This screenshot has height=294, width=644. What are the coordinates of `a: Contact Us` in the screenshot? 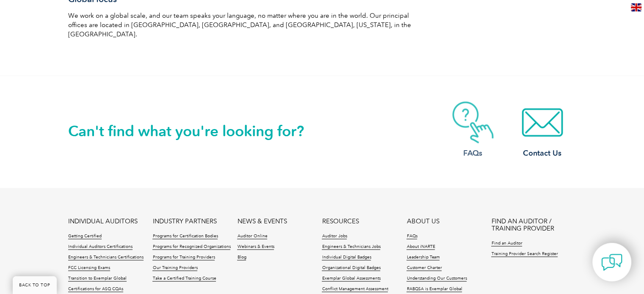 It's located at (542, 130).